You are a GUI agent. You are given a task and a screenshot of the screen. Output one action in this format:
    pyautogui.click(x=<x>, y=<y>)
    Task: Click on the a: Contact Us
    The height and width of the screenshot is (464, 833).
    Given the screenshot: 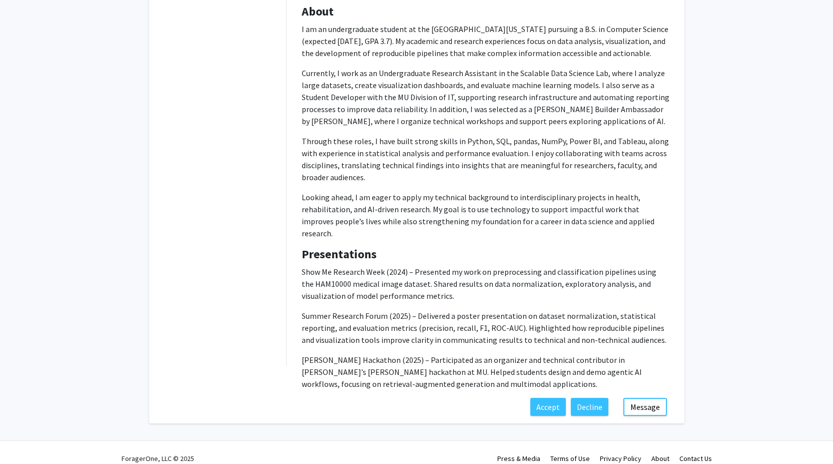 What is the action you would take?
    pyautogui.click(x=696, y=458)
    